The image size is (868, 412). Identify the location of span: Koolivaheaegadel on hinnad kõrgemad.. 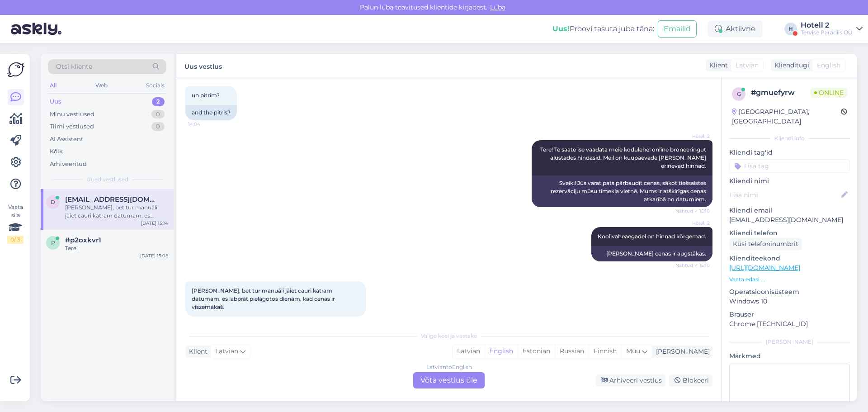
(652, 236).